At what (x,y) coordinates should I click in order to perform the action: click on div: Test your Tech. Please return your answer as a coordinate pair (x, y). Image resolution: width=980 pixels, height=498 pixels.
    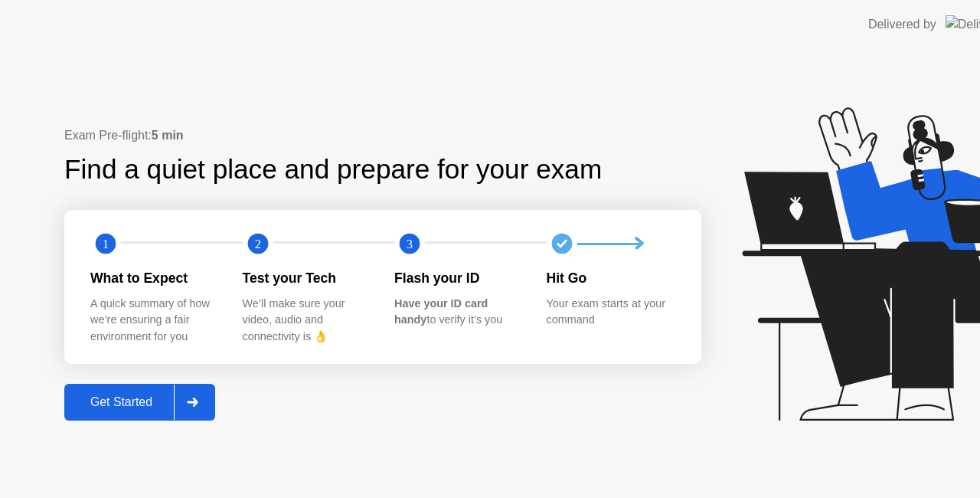
    Looking at the image, I should click on (307, 278).